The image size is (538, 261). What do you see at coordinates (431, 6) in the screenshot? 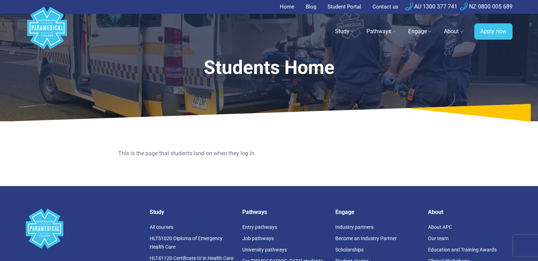
I see `a: AU 1300 377 741` at bounding box center [431, 6].